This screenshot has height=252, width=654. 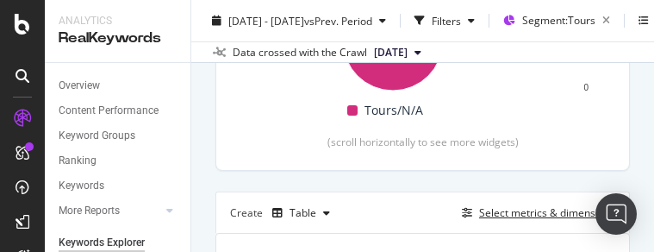 I want to click on div: Table, so click(x=302, y=213).